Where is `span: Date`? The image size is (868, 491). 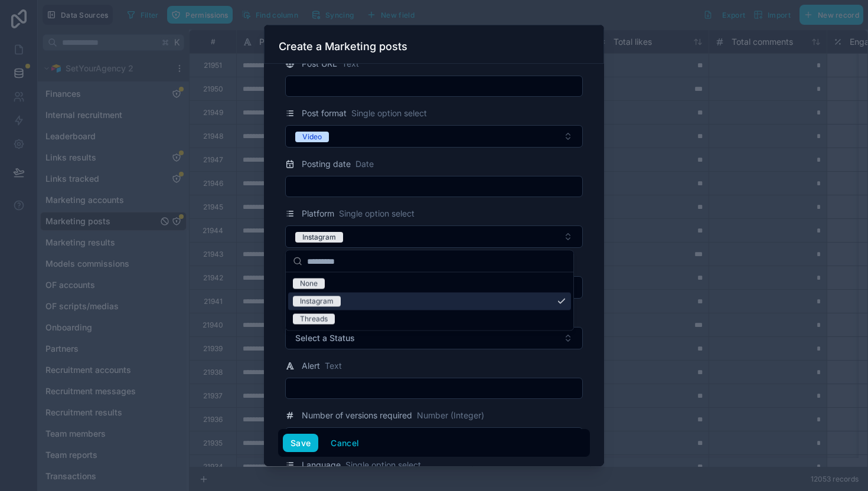
span: Date is located at coordinates (365, 164).